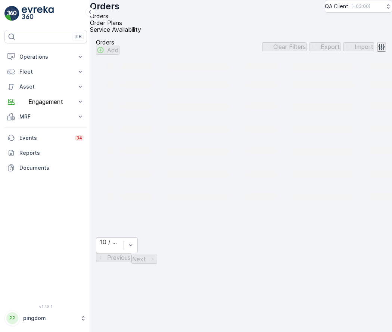  Describe the element at coordinates (46, 57) in the screenshot. I see `p: Operations` at that location.